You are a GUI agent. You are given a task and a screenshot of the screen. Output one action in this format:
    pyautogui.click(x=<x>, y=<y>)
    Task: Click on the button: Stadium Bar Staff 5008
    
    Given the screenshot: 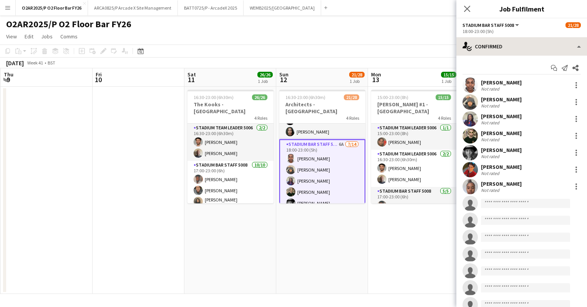 What is the action you would take?
    pyautogui.click(x=491, y=25)
    